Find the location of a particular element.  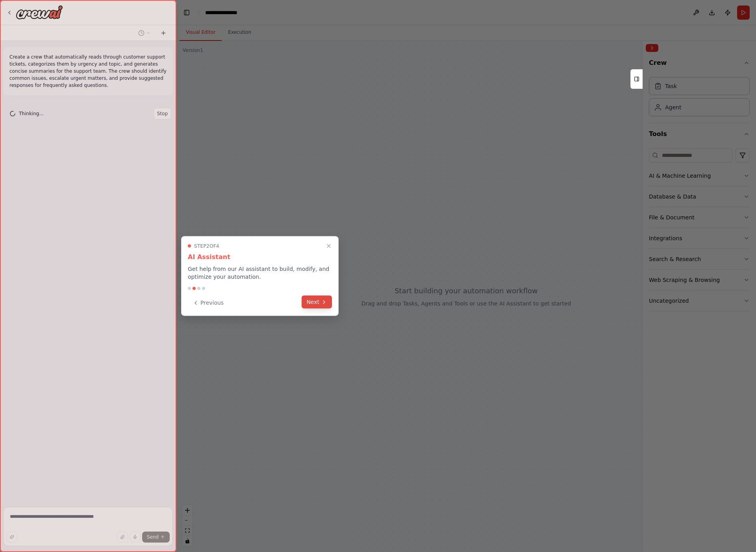

h3: AI Assistant is located at coordinates (259, 258).